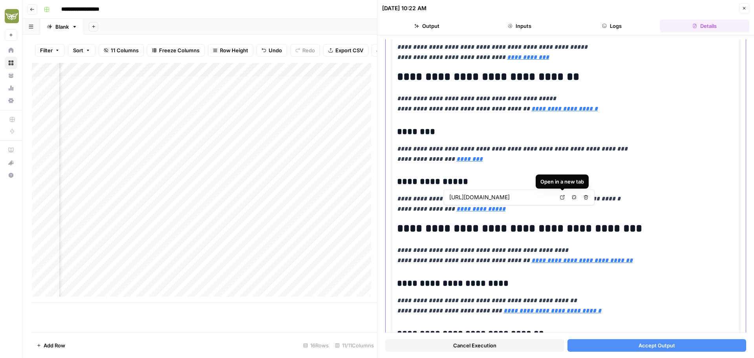  What do you see at coordinates (12, 16) in the screenshot?
I see `img: Evergreen Media Logo` at bounding box center [12, 16].